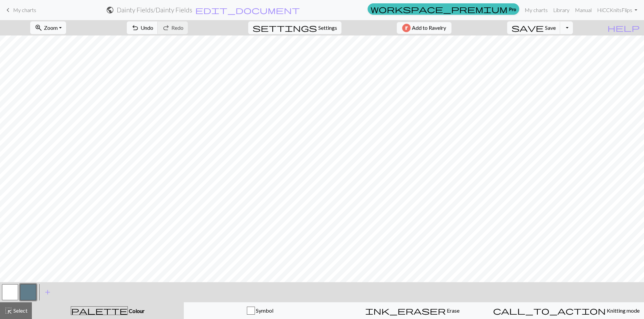  Describe the element at coordinates (136, 311) in the screenshot. I see `span: Colour` at that location.